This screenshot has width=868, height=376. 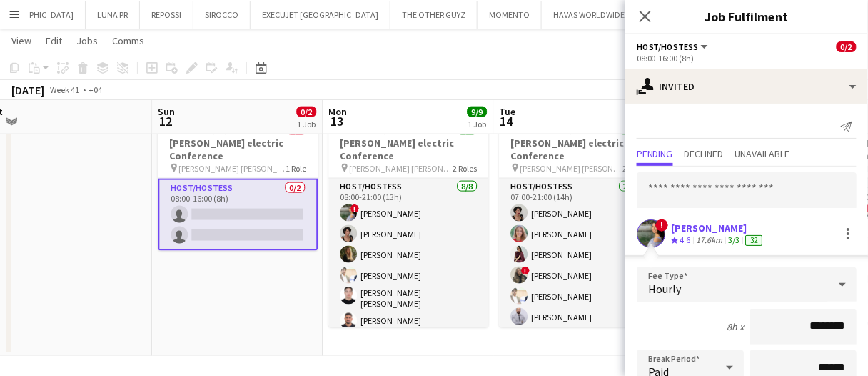 What do you see at coordinates (53, 41) in the screenshot?
I see `a: Edit` at bounding box center [53, 41].